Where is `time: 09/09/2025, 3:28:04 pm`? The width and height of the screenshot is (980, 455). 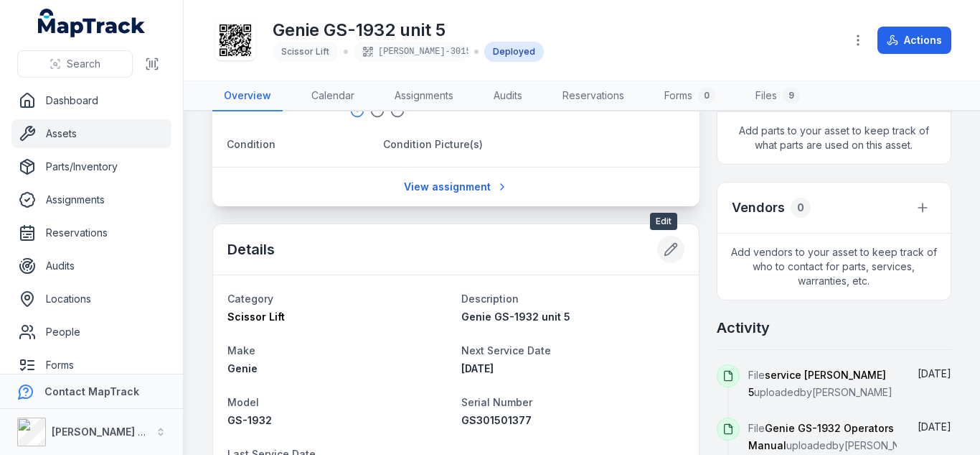
time: 09/09/2025, 3:28:04 pm is located at coordinates (934, 373).